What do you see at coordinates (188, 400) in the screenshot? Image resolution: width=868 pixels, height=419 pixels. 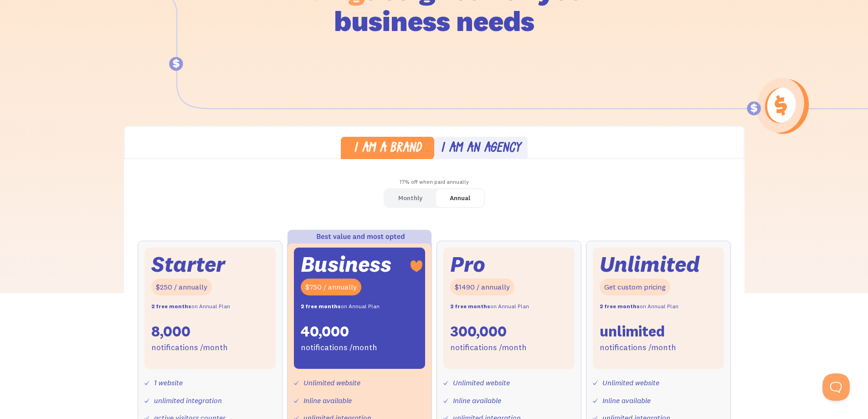 I see `div: unlimited integration` at bounding box center [188, 400].